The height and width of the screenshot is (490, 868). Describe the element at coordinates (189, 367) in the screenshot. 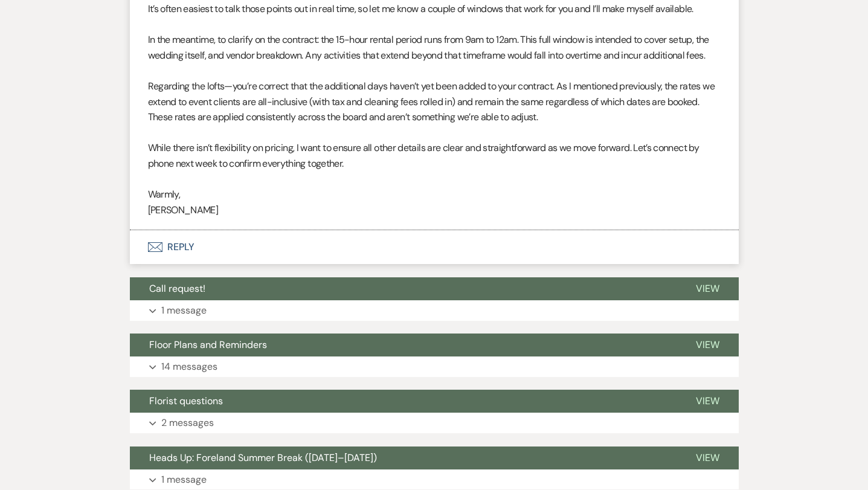

I see `p: 14 messages` at that location.